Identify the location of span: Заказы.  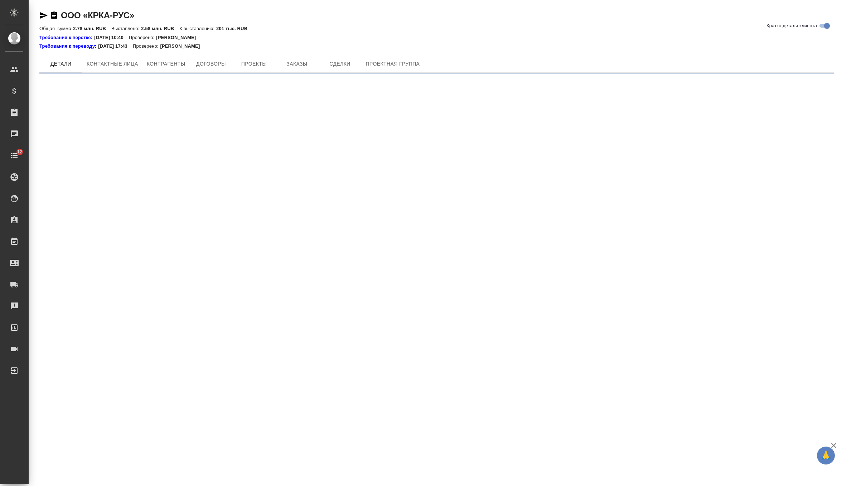
(297, 64).